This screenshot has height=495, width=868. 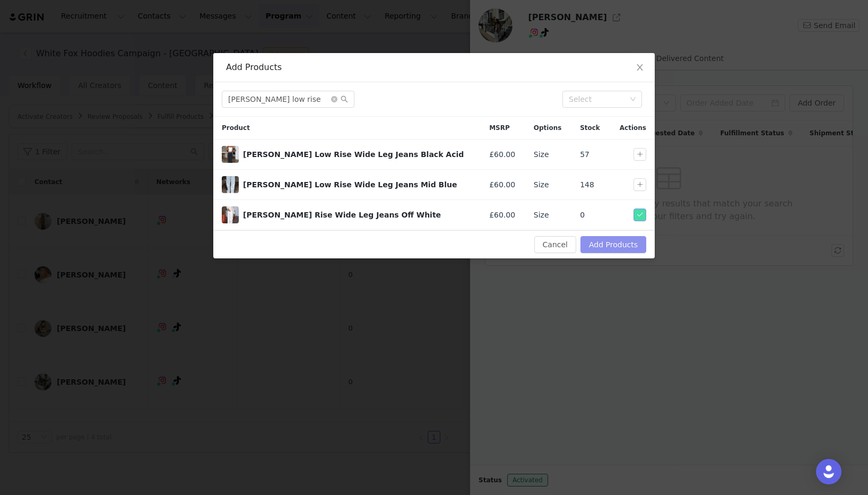 What do you see at coordinates (434, 67) in the screenshot?
I see `div: Add Products` at bounding box center [434, 67].